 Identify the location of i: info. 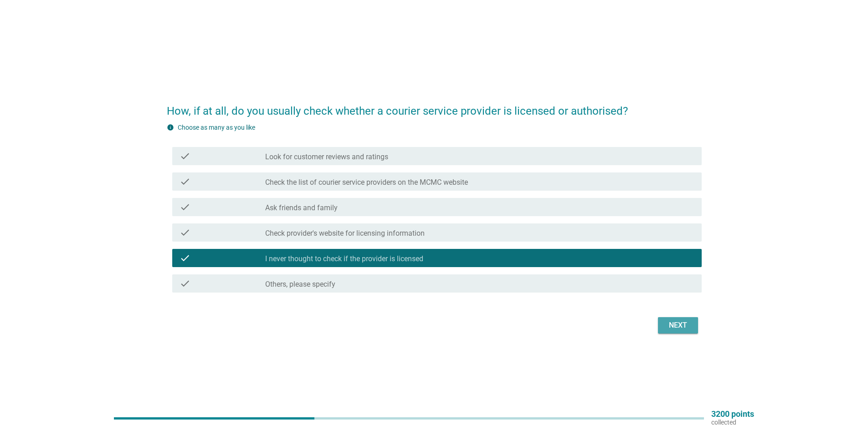
(170, 128).